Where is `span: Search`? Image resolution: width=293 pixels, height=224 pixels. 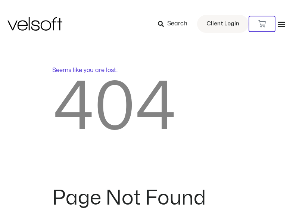 span: Search is located at coordinates (177, 24).